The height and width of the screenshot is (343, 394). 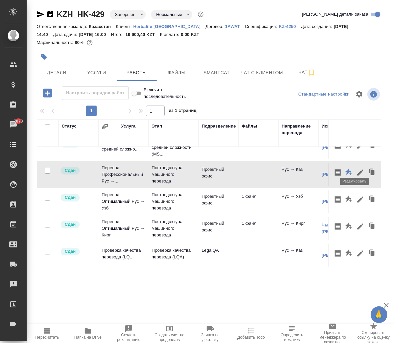 I want to click on p: Спецификация:, so click(x=262, y=26).